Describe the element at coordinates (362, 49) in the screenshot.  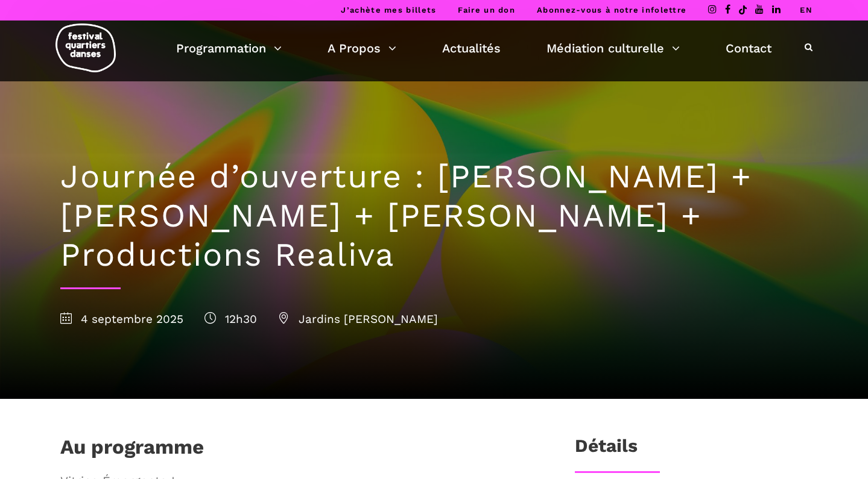
I see `a: A Propos` at that location.